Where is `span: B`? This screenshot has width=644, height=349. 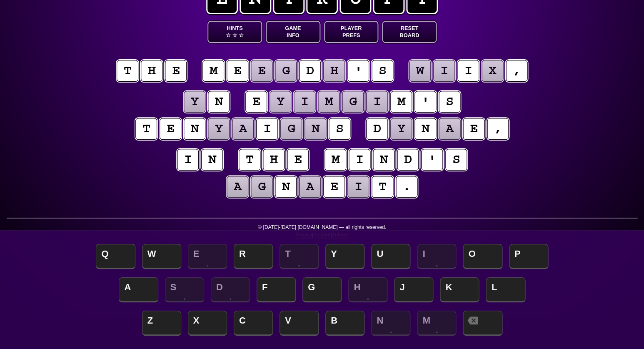 span: B is located at coordinates (345, 323).